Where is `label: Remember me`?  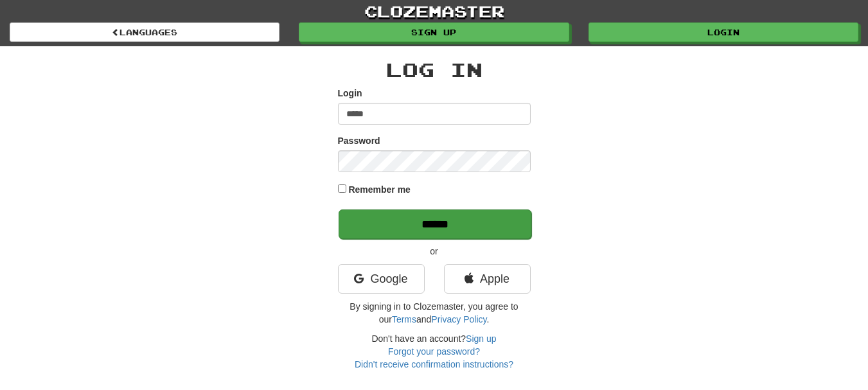 label: Remember me is located at coordinates (379, 189).